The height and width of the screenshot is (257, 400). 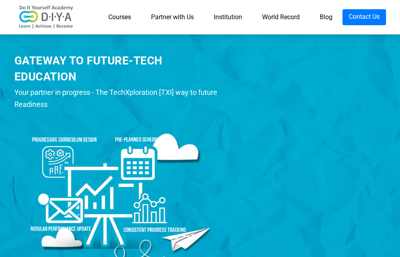 I want to click on a: Partner with Us, so click(x=172, y=17).